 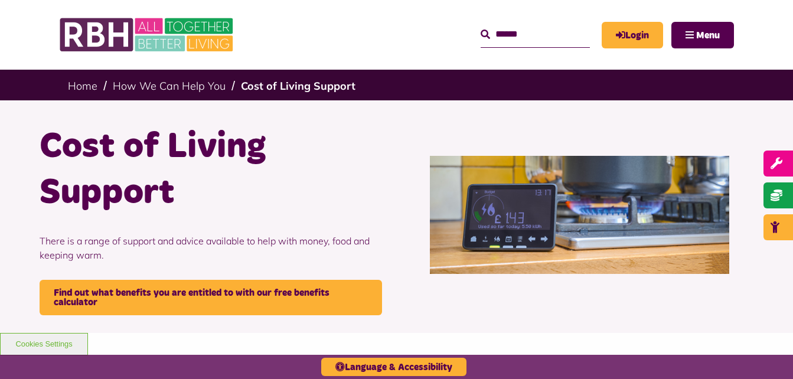 What do you see at coordinates (214, 248) in the screenshot?
I see `p: There is a range of support and advice available to help with money, food and keeping warm.` at bounding box center [214, 248].